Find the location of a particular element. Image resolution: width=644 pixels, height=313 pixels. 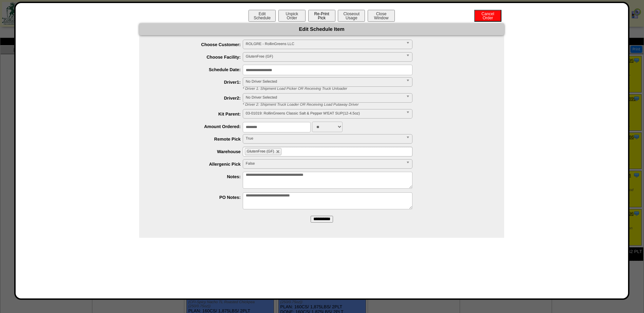

button: Re-PrintPick is located at coordinates (322, 16).